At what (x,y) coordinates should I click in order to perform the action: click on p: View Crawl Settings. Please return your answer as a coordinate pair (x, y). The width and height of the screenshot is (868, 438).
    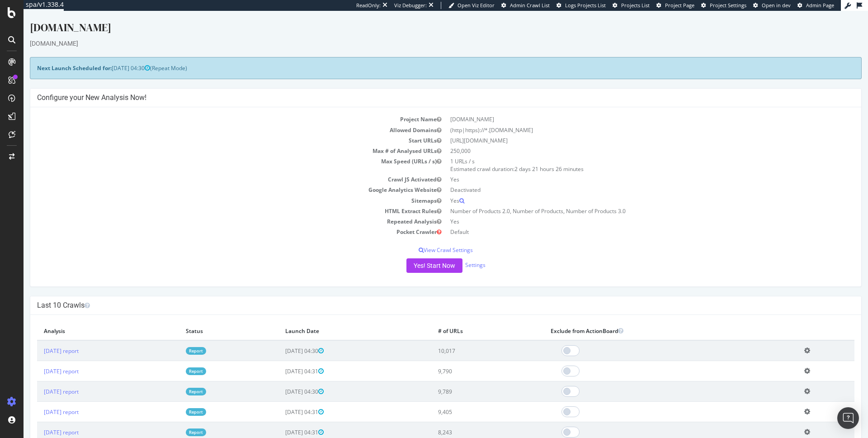
    Looking at the image, I should click on (422, 239).